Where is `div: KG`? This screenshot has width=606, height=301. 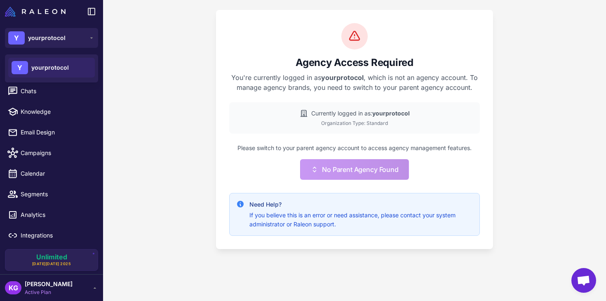 div: KG is located at coordinates (13, 288).